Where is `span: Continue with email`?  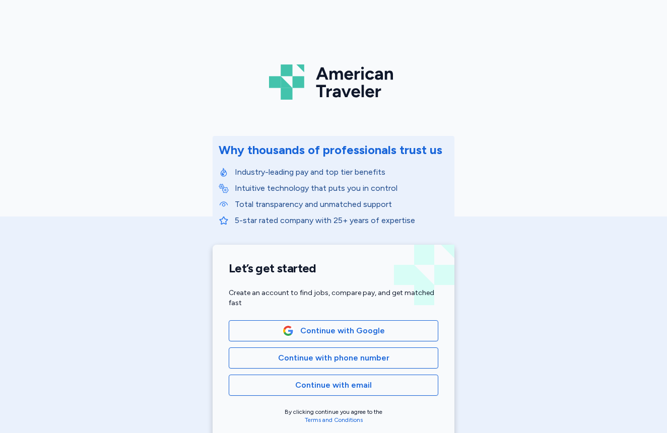 span: Continue with email is located at coordinates (334, 386).